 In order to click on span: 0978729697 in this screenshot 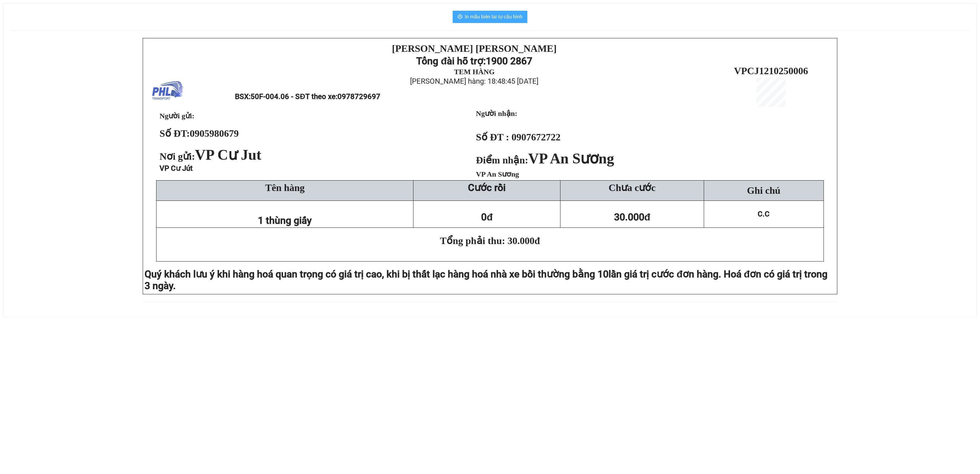, I will do `click(359, 97)`.